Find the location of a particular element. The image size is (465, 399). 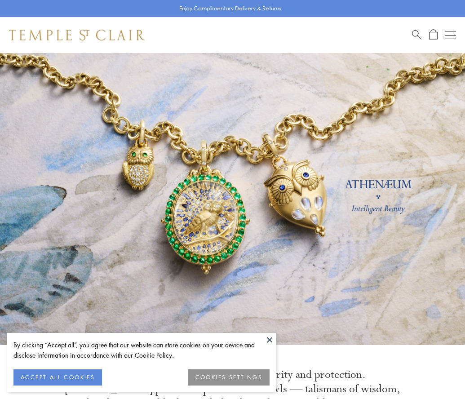

button: Open navigation is located at coordinates (450, 35).